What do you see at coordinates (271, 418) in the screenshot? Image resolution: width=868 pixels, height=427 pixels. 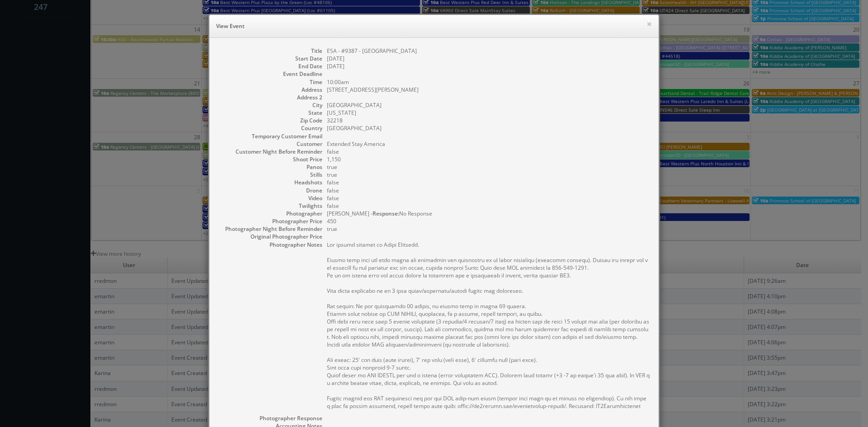 I see `dt: Photographer Response` at bounding box center [271, 418].